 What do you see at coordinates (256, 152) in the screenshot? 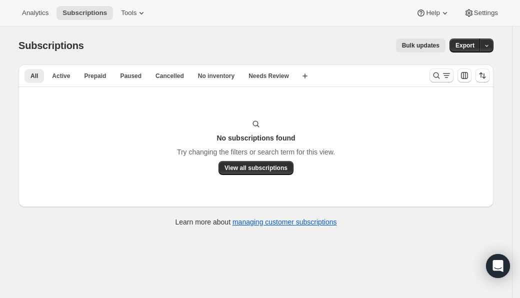
I see `p: Try changing the filters or search term for this view.` at bounding box center [256, 152].